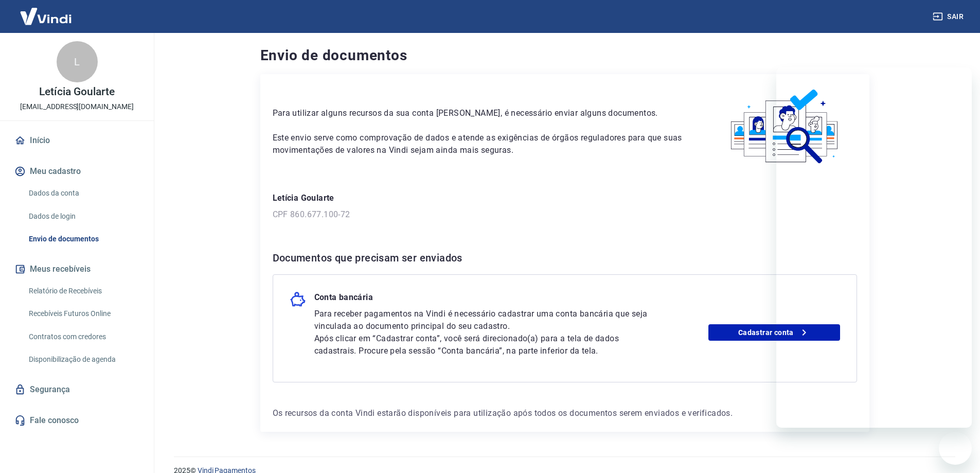  I want to click on p: Após clicar em “Cadastrar conta”, você será direcionado(a) para a tela de dados cadastrais. Procu..., so click(485, 345).